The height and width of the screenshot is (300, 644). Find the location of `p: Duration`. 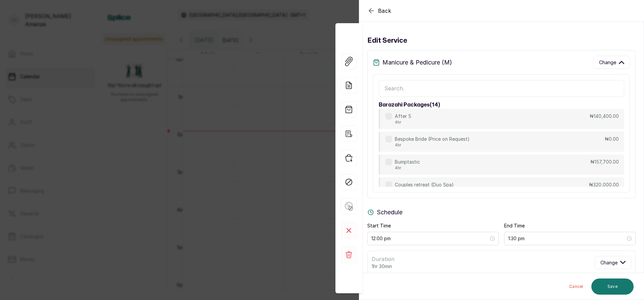

p: Duration is located at coordinates (383, 259).